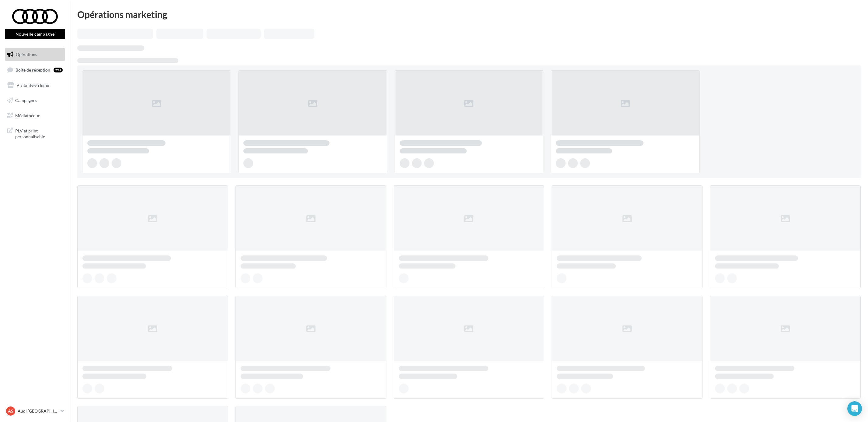 The image size is (868, 422). Describe the element at coordinates (27, 115) in the screenshot. I see `span: Médiathèque` at that location.